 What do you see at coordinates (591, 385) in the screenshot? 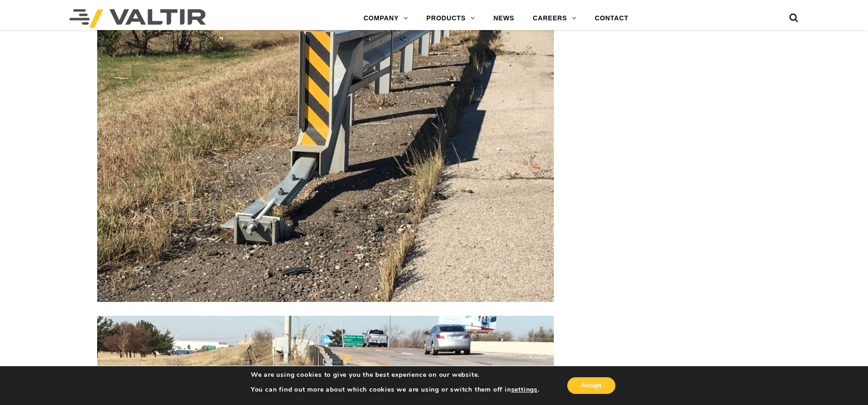
I see `button: Accept` at bounding box center [591, 385].